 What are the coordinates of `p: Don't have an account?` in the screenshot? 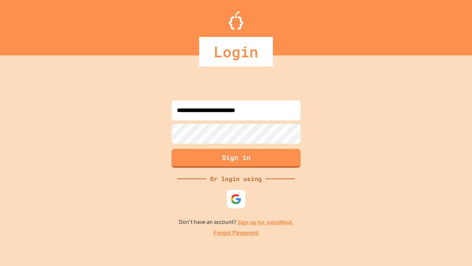 It's located at (236, 222).